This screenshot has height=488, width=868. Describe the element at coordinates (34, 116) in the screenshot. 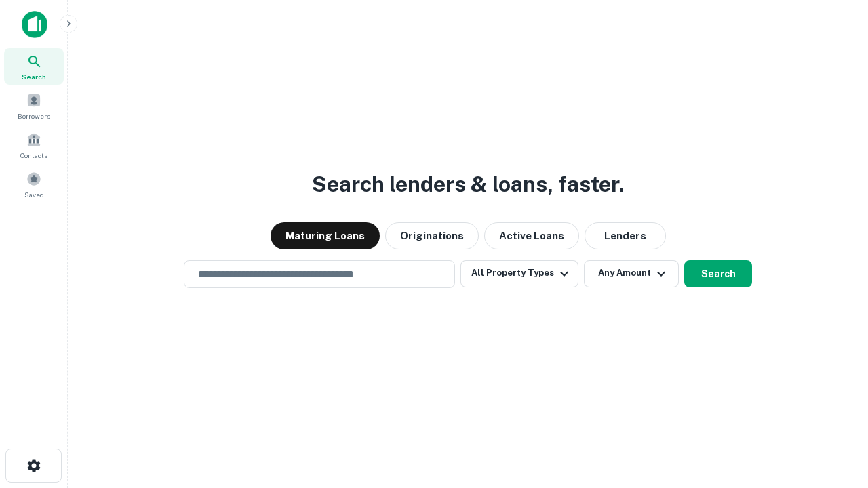

I see `span: Borrowers` at that location.